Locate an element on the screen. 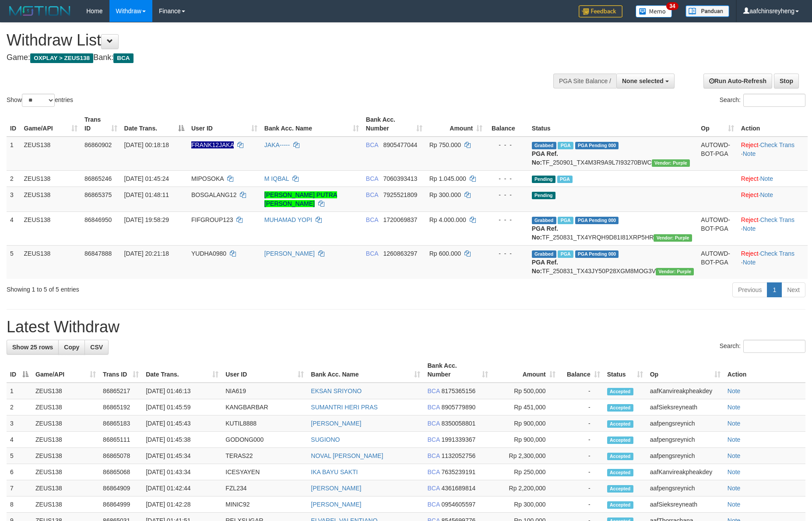 This screenshot has height=521, width=812. span: BOSGALANG12 is located at coordinates (214, 195).